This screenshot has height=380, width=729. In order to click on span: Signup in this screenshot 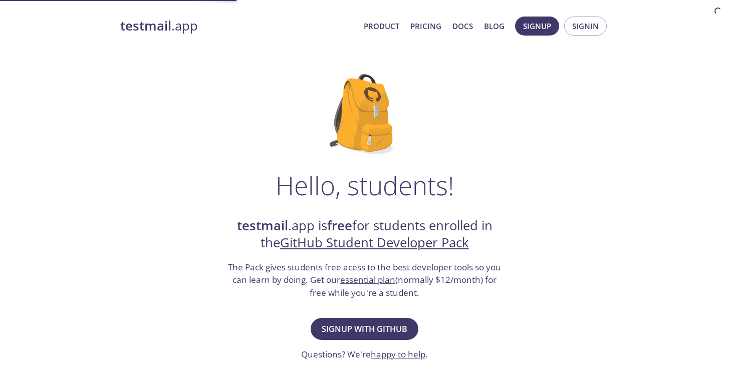, I will do `click(537, 26)`.